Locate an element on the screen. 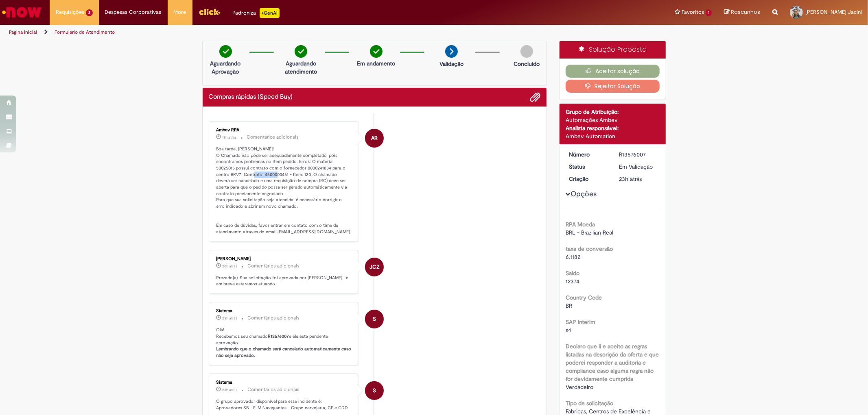 This screenshot has height=415, width=868. h2: Compras rápidas (Speed Buy) Histórico de tíquete is located at coordinates (250, 97).